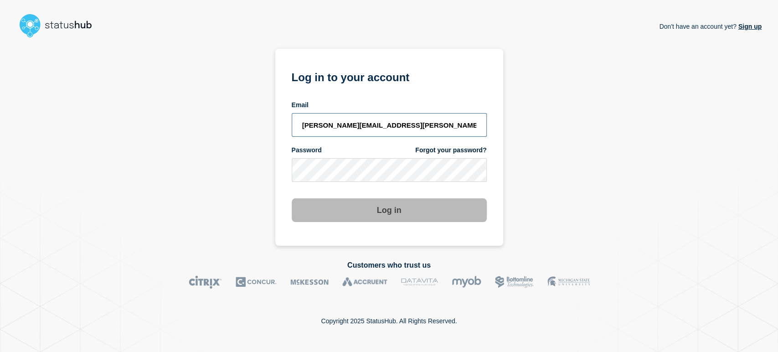 This screenshot has width=778, height=352. I want to click on input: password input, so click(389, 170).